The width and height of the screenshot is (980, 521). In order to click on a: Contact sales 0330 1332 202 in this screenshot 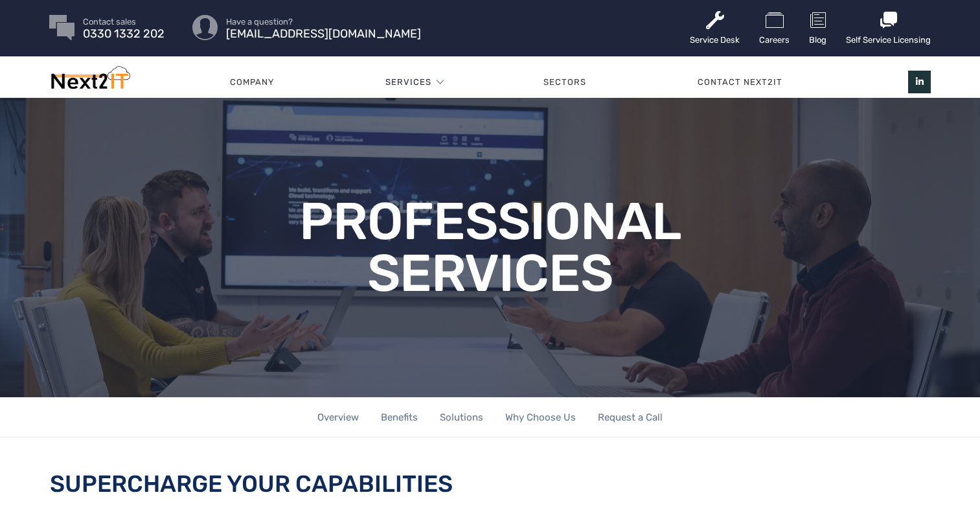, I will do `click(124, 28)`.